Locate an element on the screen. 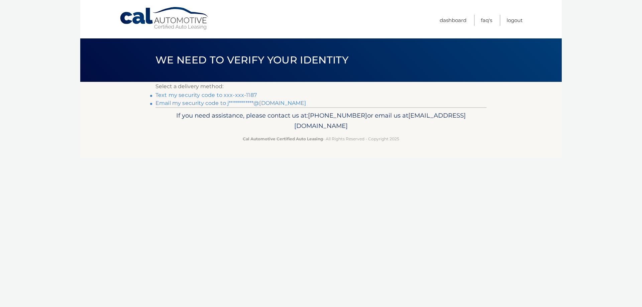 This screenshot has width=642, height=307. a: Dashboard is located at coordinates (453, 20).